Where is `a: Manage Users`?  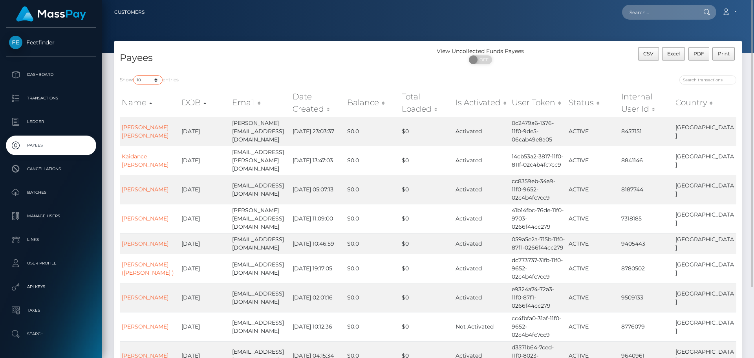 a: Manage Users is located at coordinates (51, 216).